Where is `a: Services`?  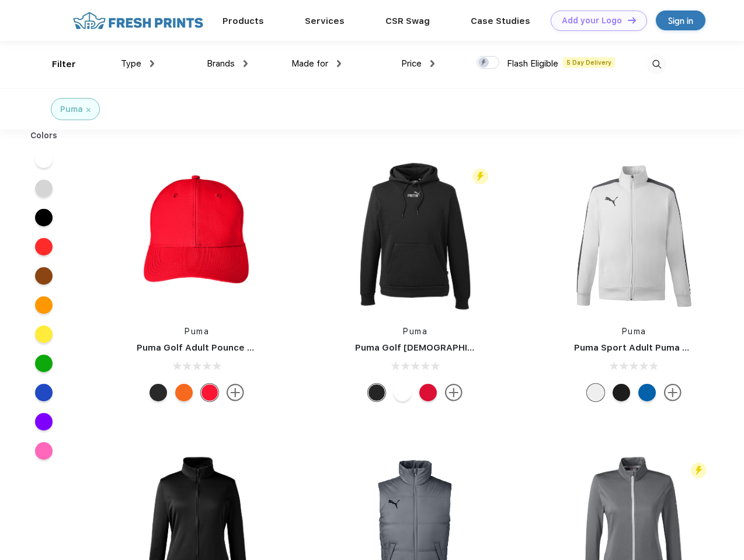 a: Services is located at coordinates (324, 21).